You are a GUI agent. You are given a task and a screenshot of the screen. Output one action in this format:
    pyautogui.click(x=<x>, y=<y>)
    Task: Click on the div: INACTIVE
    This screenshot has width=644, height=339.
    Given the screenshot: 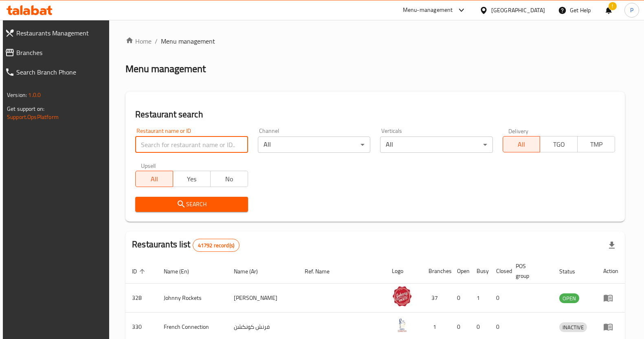 What is the action you would take?
    pyautogui.click(x=573, y=327)
    